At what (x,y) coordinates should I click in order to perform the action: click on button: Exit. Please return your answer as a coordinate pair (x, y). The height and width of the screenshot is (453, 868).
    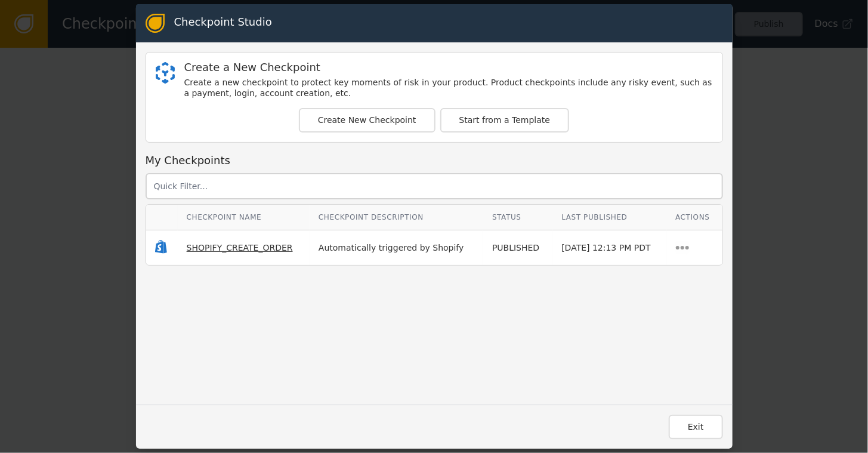
    Looking at the image, I should click on (695, 427).